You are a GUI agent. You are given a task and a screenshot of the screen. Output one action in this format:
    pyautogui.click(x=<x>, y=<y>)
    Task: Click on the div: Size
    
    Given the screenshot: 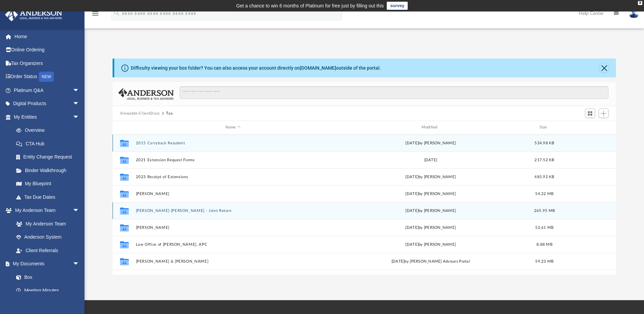 What is the action you would take?
    pyautogui.click(x=544, y=127)
    